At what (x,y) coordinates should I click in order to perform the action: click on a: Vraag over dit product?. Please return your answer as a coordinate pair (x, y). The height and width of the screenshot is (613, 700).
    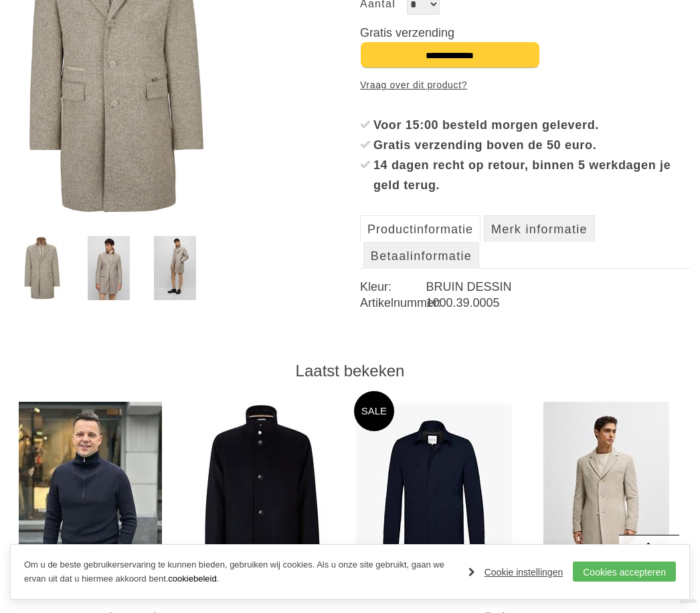
    Looking at the image, I should click on (414, 85).